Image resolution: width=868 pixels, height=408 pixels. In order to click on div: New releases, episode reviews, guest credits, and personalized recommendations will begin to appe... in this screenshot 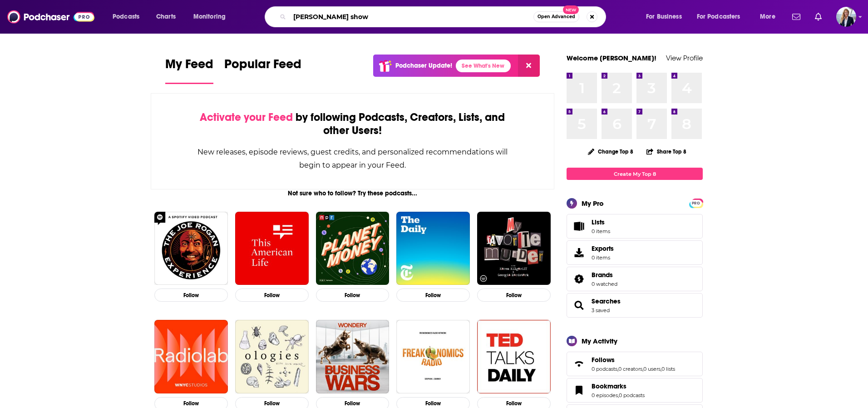, I will do `click(352, 159)`.